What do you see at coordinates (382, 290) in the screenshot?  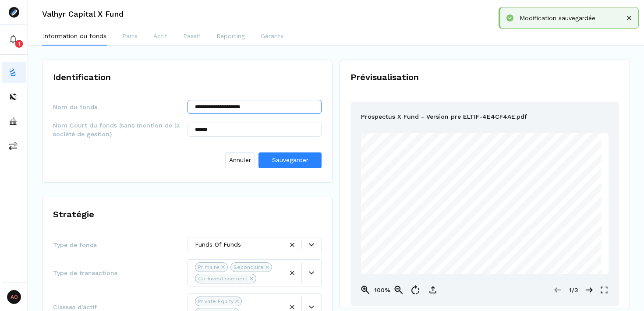 I see `p: 100%` at bounding box center [382, 290].